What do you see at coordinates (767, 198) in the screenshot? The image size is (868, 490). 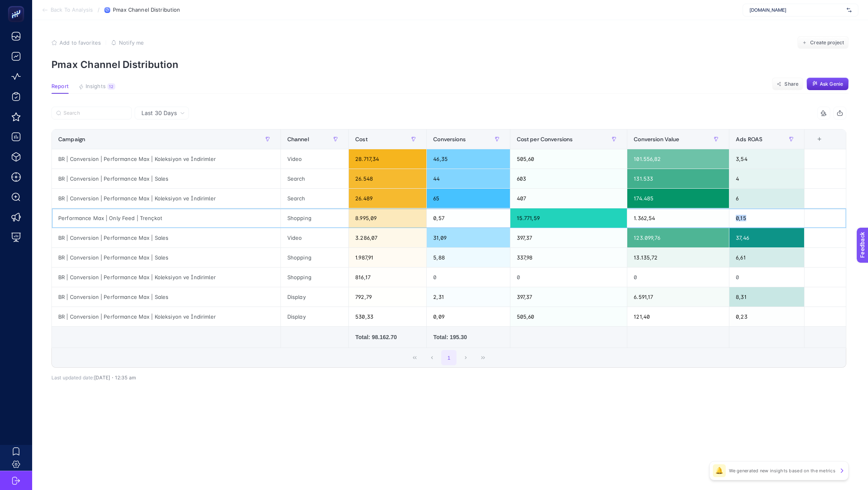 I see `div: 6` at bounding box center [767, 198].